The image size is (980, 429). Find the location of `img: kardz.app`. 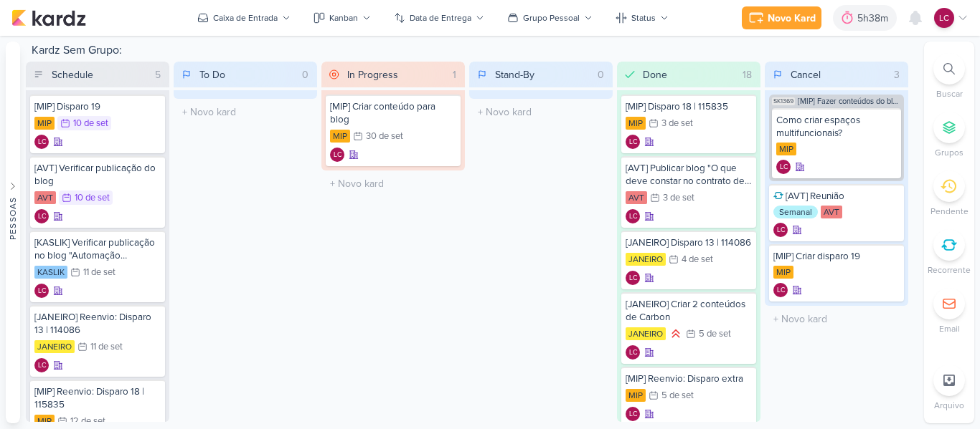

img: kardz.app is located at coordinates (49, 18).